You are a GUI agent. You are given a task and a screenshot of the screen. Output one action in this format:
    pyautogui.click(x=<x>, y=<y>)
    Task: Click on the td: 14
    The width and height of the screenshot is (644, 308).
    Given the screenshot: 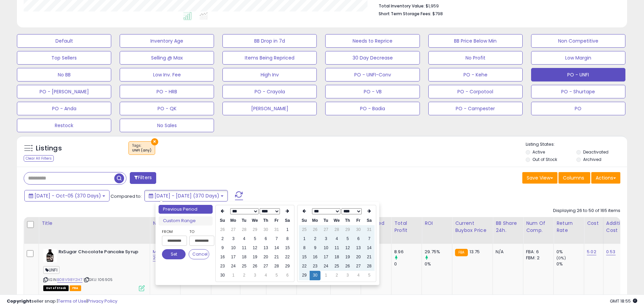 What is the action you would take?
    pyautogui.click(x=369, y=248)
    